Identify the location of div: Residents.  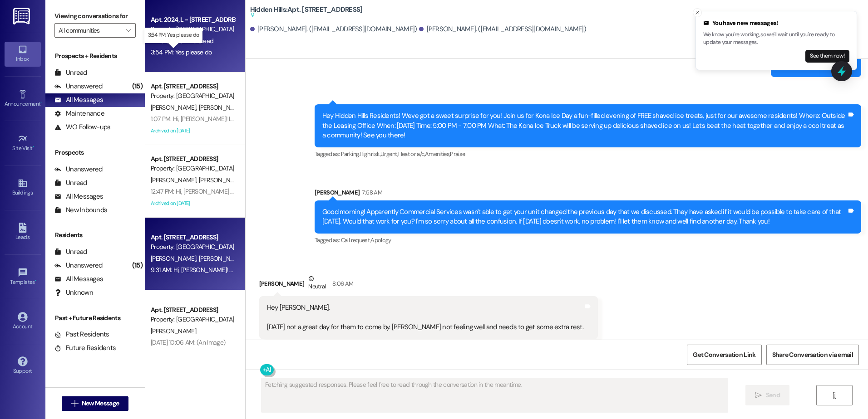
(95, 235).